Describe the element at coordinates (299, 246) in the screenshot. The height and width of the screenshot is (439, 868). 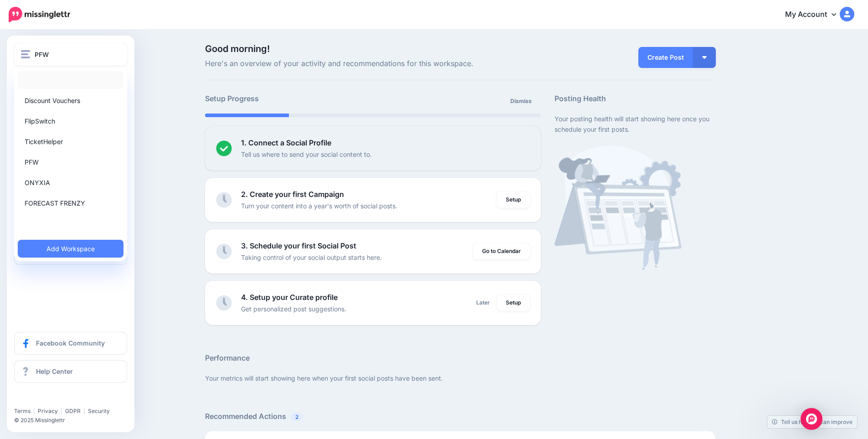
I see `b: 3. Schedule your first Social Post` at that location.